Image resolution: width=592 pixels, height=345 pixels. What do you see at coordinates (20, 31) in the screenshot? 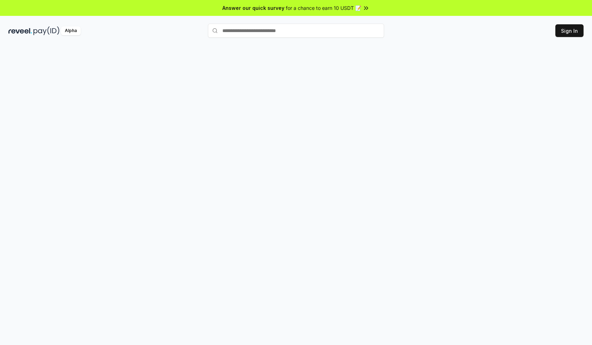
I see `img: reveel_dark` at bounding box center [20, 31].